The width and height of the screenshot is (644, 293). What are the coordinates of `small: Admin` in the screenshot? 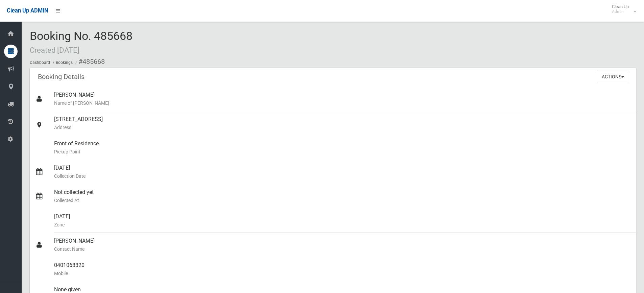 It's located at (621, 12).